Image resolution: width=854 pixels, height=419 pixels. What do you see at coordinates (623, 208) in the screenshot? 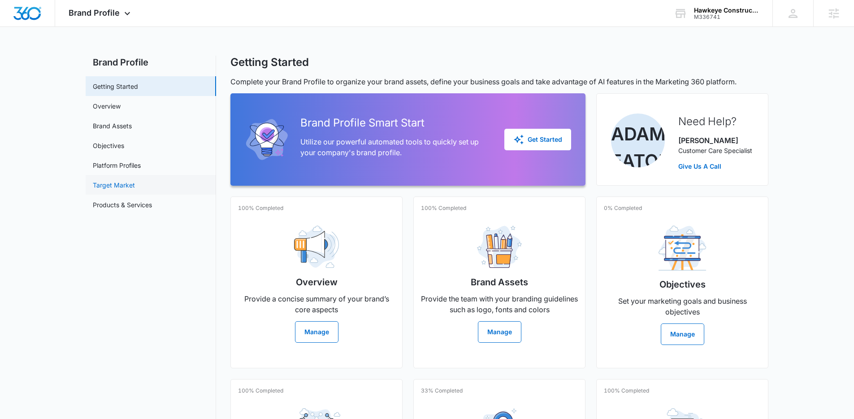
I see `p: 0% Completed` at bounding box center [623, 208].